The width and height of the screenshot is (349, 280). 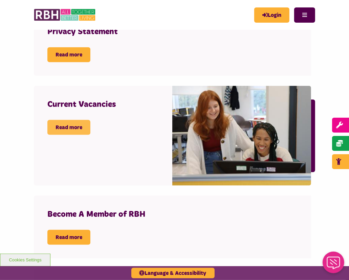 What do you see at coordinates (65, 15) in the screenshot?
I see `img: RBH` at bounding box center [65, 15].